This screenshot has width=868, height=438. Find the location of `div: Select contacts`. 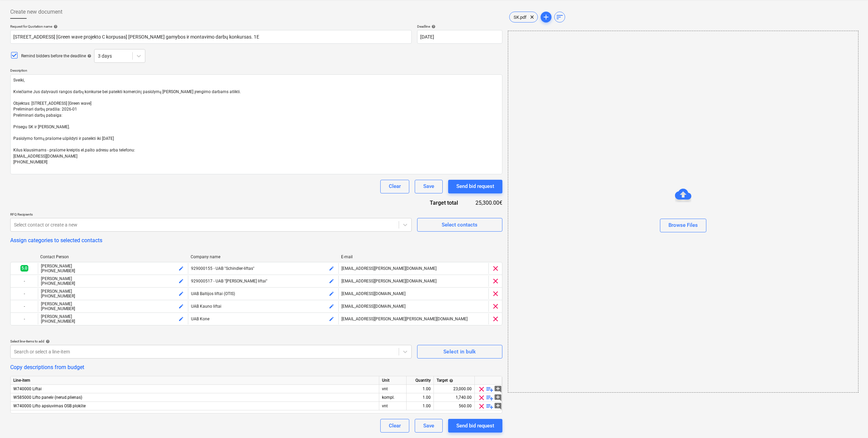

div: Select contacts is located at coordinates (460, 225).